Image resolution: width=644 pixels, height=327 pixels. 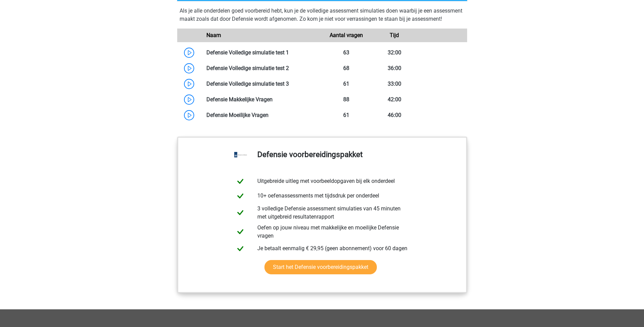 I want to click on div: Defensie Moeilijke Vragen, so click(x=262, y=115).